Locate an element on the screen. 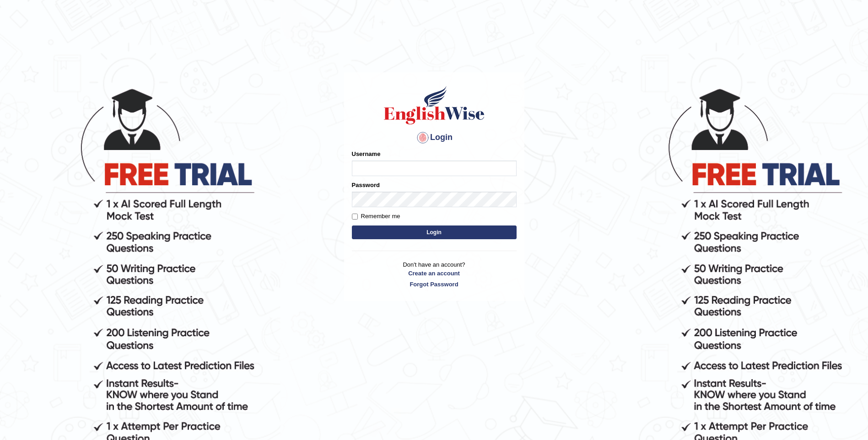 The height and width of the screenshot is (440, 868). h4: Login is located at coordinates (434, 137).